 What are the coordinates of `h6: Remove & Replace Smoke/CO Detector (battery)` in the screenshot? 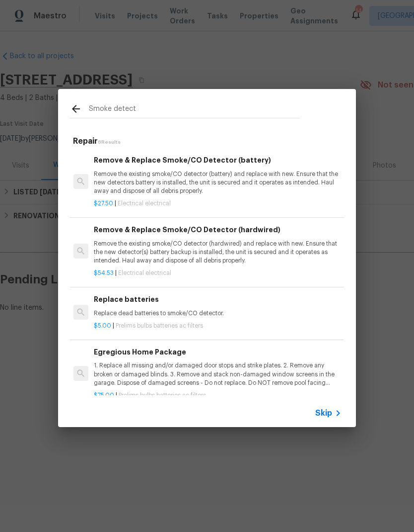 It's located at (217, 160).